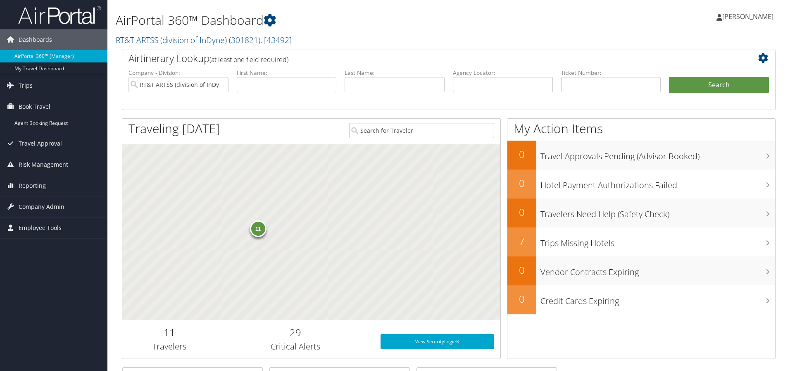  Describe the element at coordinates (249, 59) in the screenshot. I see `span: (at least one field required)` at that location.